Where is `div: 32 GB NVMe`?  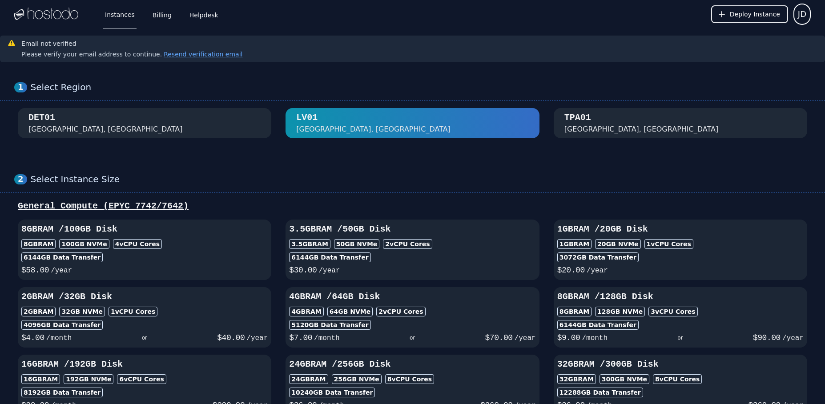
div: 32 GB NVMe is located at coordinates (82, 312).